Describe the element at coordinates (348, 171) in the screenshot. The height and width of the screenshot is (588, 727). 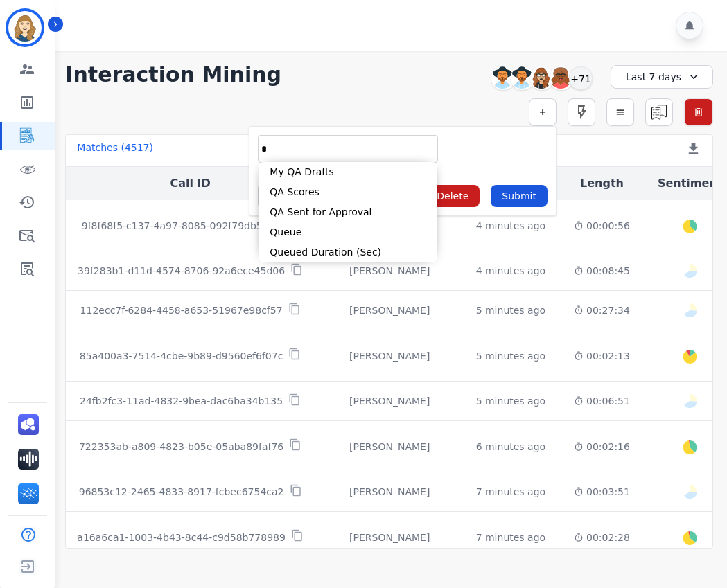
I see `li: My QA Drafts` at that location.